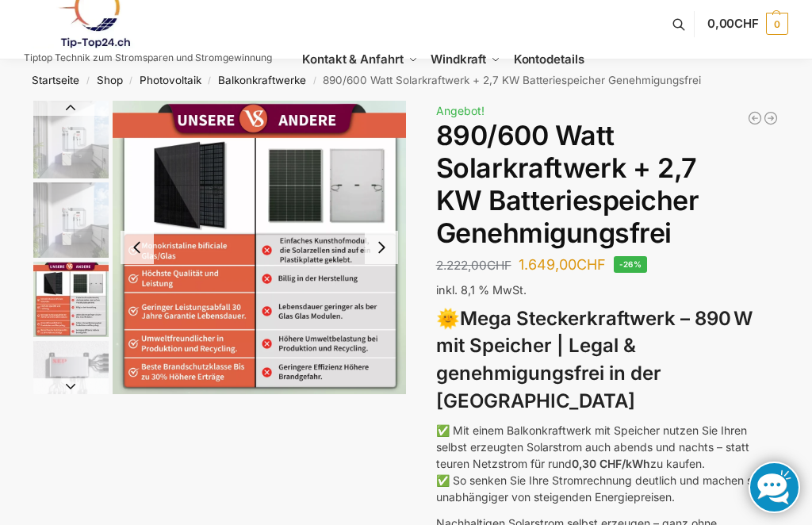  Describe the element at coordinates (608, 183) in the screenshot. I see `h1: 890/600 Watt Solarkraftwerk + 2,7 KW Batteriespeicher Genehmigungsfrei` at that location.